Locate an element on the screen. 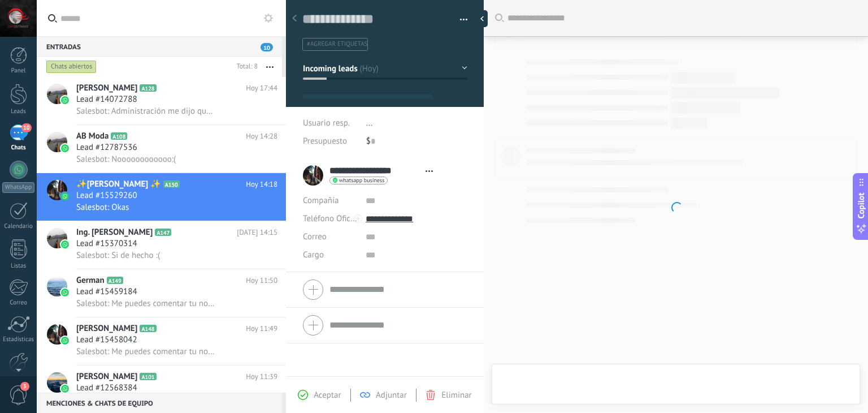 The width and height of the screenshot is (868, 413). span: 3 is located at coordinates (25, 386).